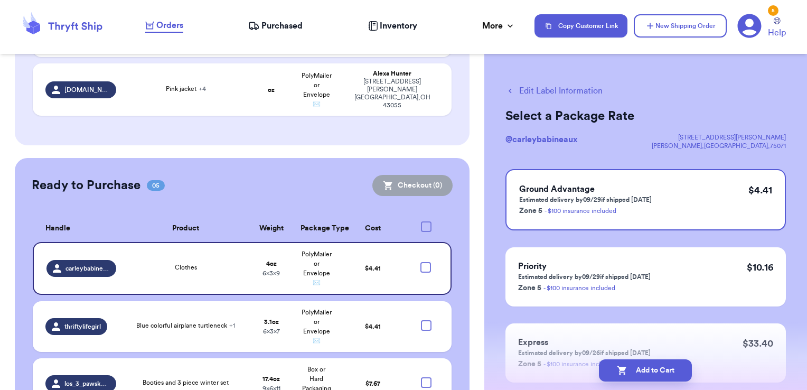 This screenshot has height=390, width=807. I want to click on span: los_3_pawsketeers, so click(87, 384).